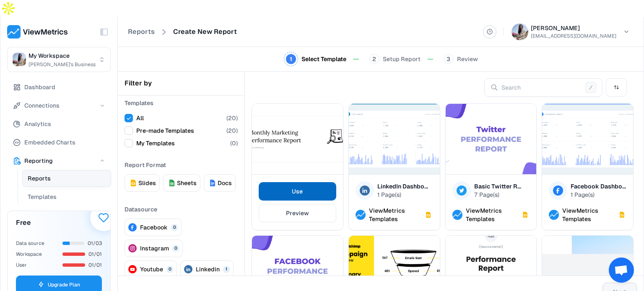 The width and height of the screenshot is (644, 291). I want to click on button: Connections, so click(59, 106).